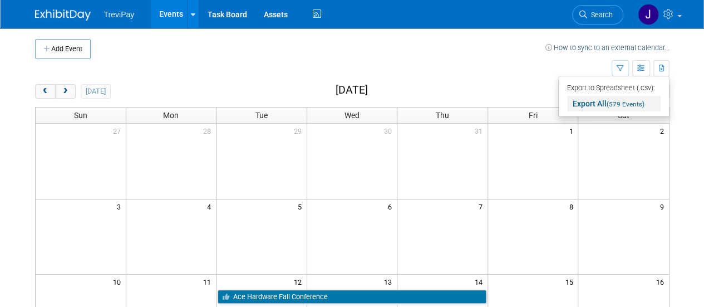  What do you see at coordinates (390, 281) in the screenshot?
I see `span: 13` at bounding box center [390, 281].